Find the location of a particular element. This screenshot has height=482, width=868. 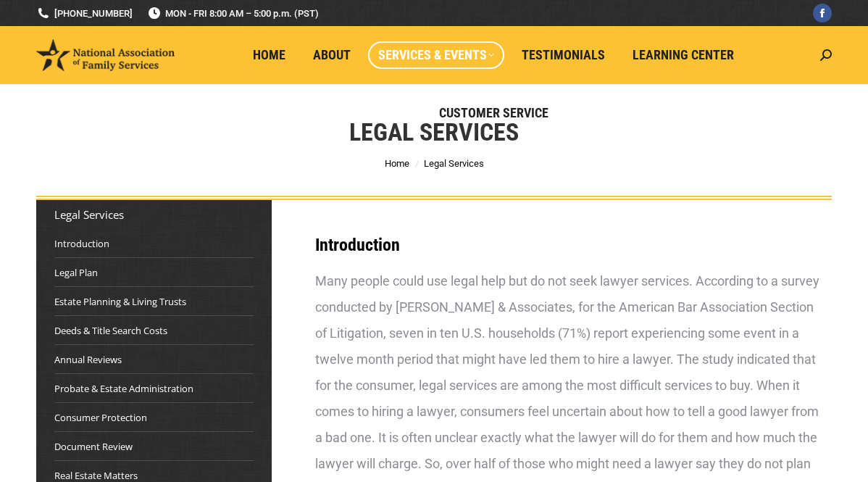

a: Legal Plan is located at coordinates (76, 272).